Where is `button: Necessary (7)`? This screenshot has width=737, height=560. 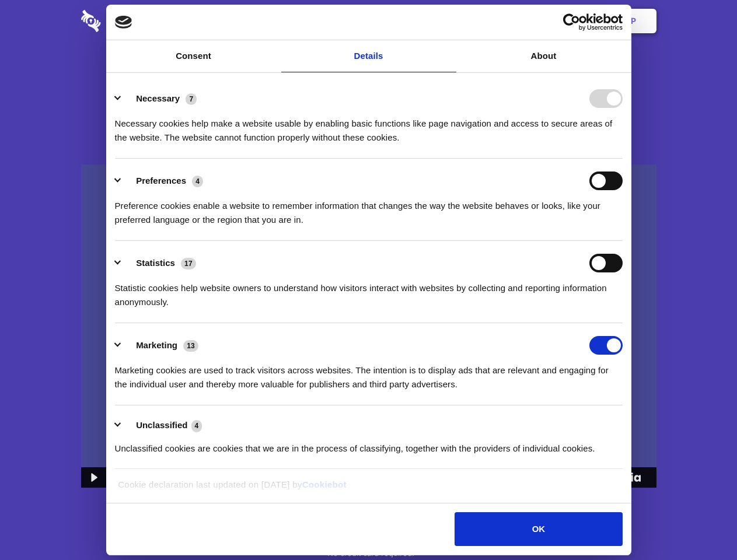 button: Necessary (7) is located at coordinates (159, 99).